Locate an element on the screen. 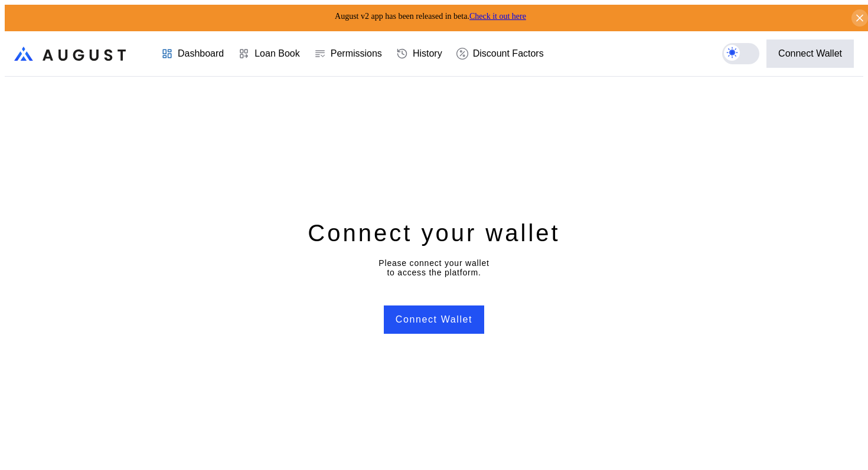 The height and width of the screenshot is (470, 868). div: Please connect your wallet to access the platform. is located at coordinates (433, 268).